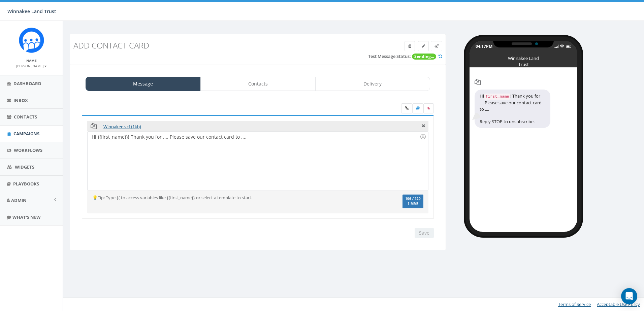  Describe the element at coordinates (26, 134) in the screenshot. I see `span: Campaigns` at that location.